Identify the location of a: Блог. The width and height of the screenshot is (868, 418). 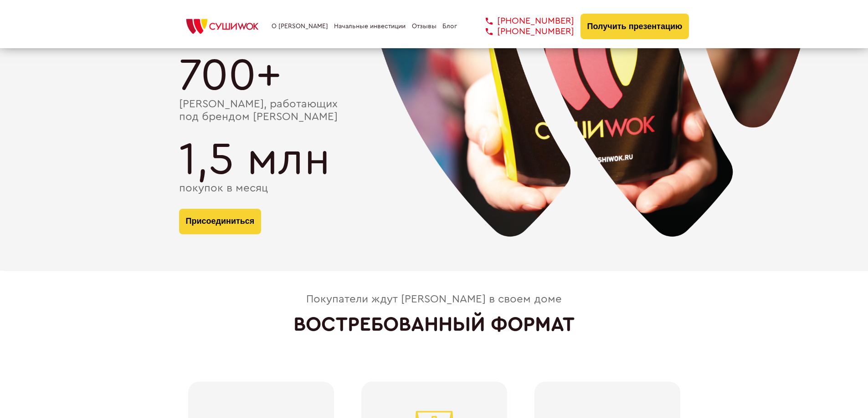
(450, 26).